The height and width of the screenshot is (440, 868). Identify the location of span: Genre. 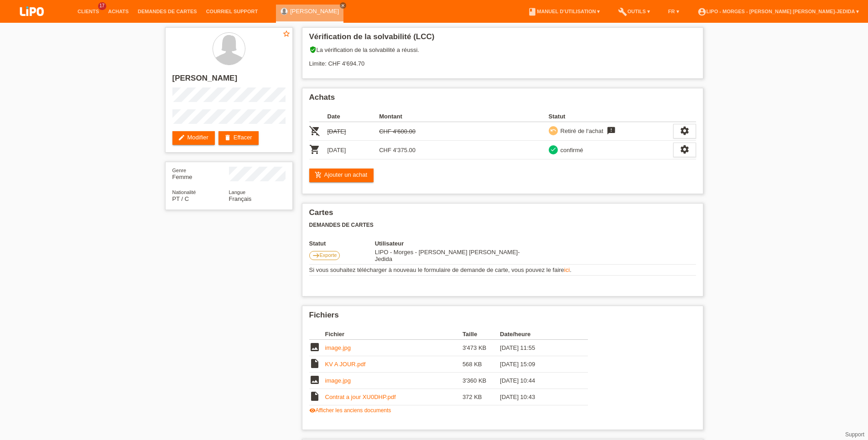
(180, 171).